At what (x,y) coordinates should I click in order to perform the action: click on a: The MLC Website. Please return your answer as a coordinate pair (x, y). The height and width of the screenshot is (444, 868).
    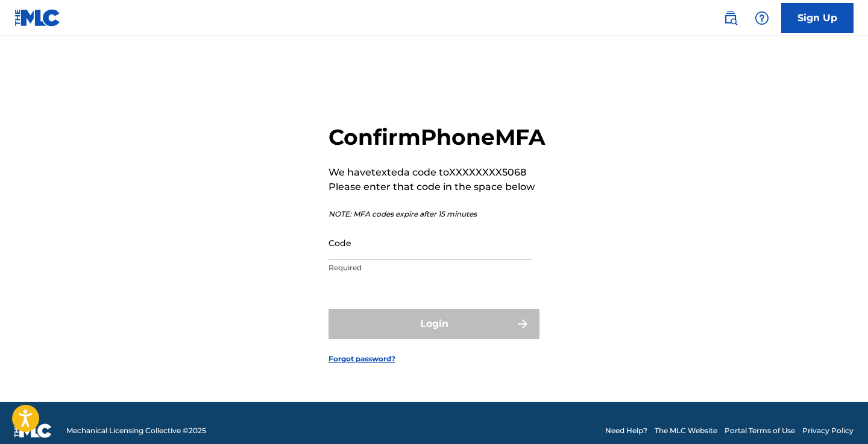
    Looking at the image, I should click on (686, 431).